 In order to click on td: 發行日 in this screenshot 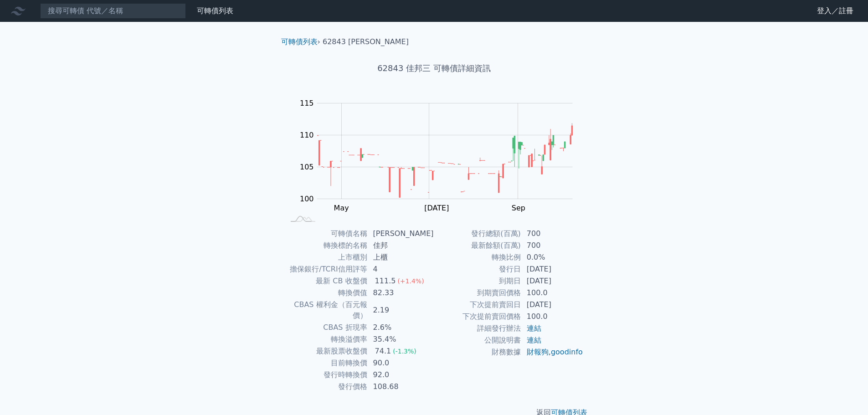, I will do `click(477, 269)`.